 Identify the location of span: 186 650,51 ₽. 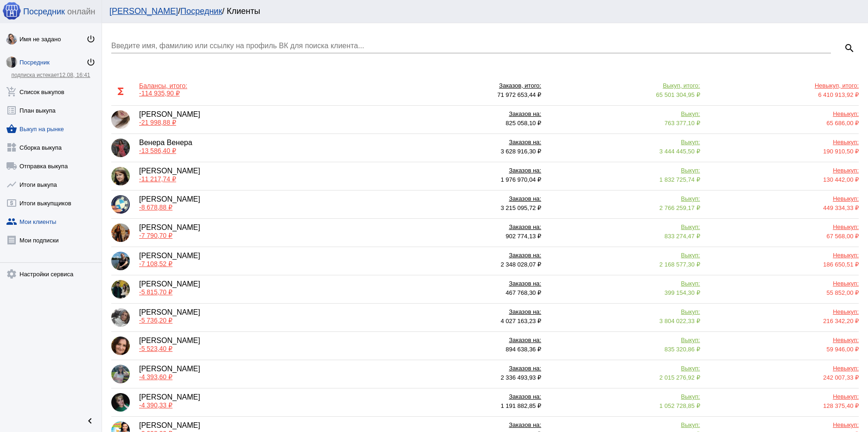
(841, 264).